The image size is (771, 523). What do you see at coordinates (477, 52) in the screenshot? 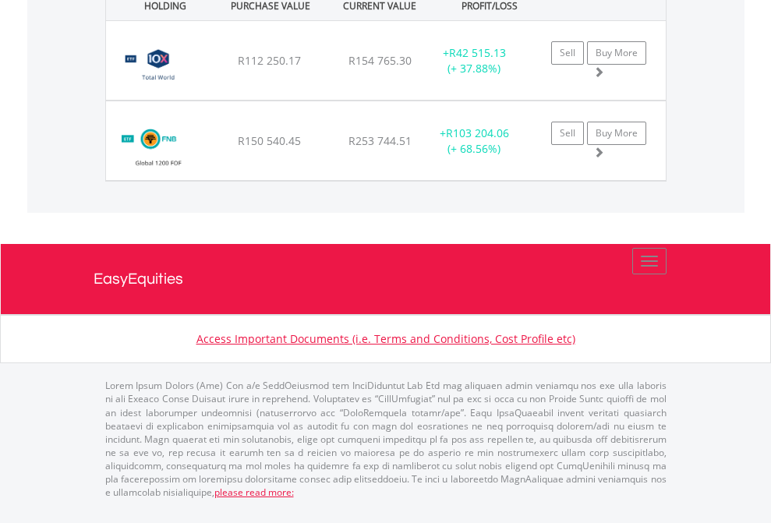
I see `span: R42 515.13` at bounding box center [477, 52].